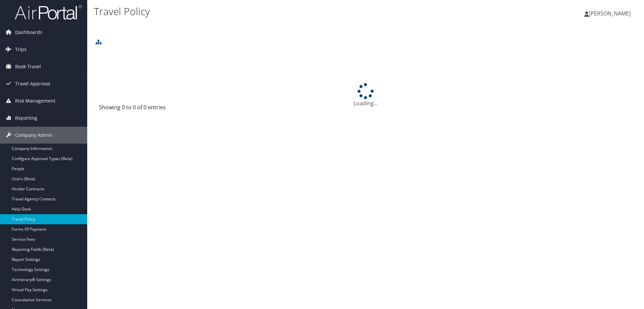 This screenshot has height=309, width=644. Describe the element at coordinates (366, 95) in the screenshot. I see `div: Loading...` at that location.